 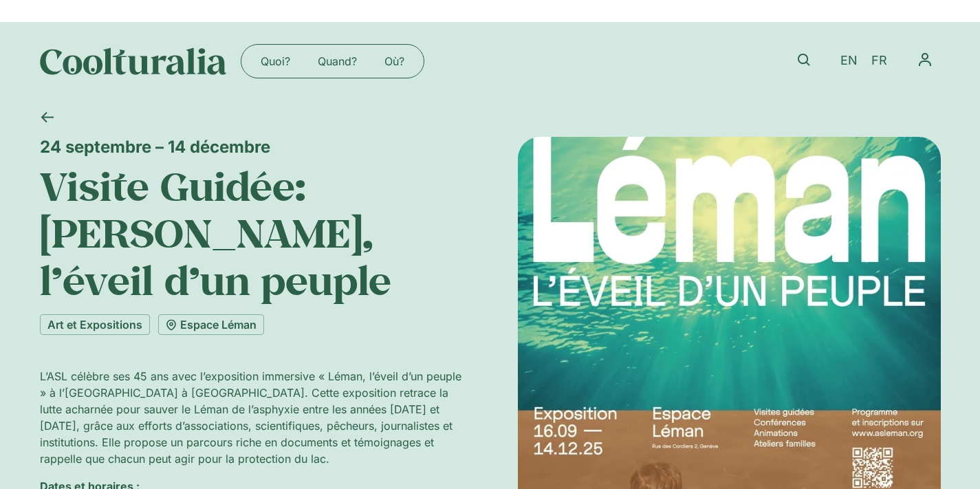 What do you see at coordinates (879, 60) in the screenshot?
I see `a: FR` at bounding box center [879, 60].